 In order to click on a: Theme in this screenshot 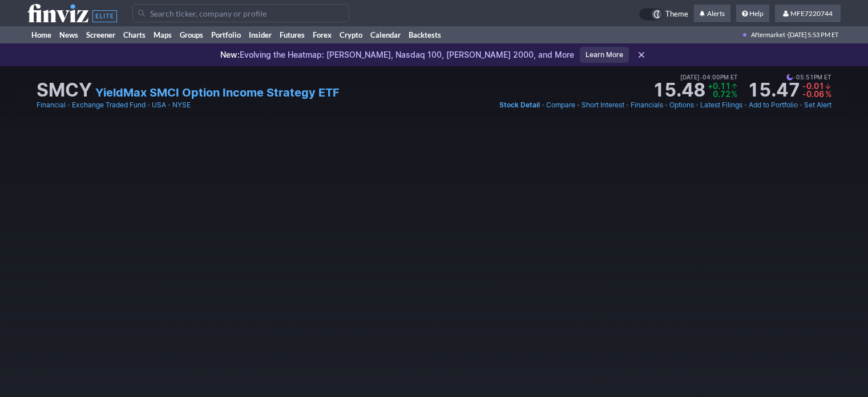, I will do `click(664, 14)`.